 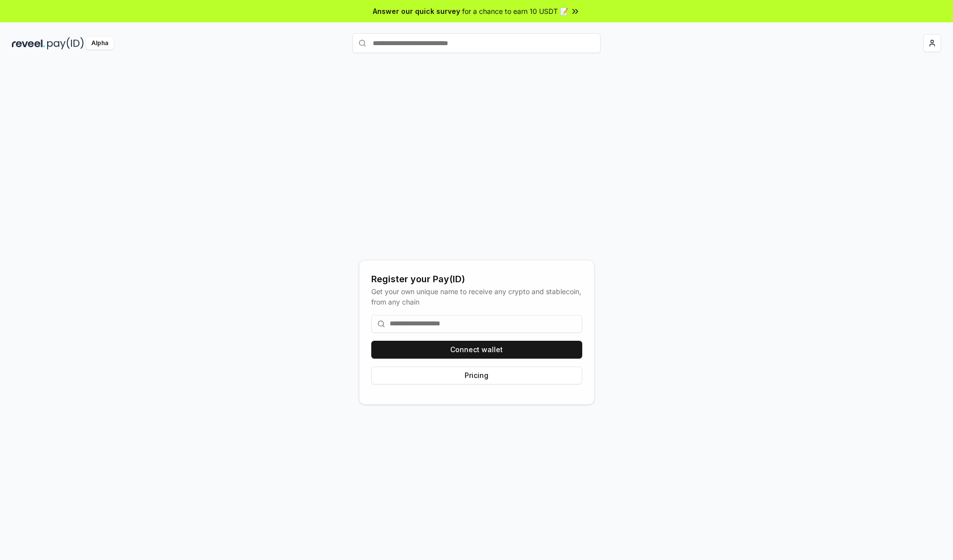 I want to click on div: Alpha, so click(x=100, y=43).